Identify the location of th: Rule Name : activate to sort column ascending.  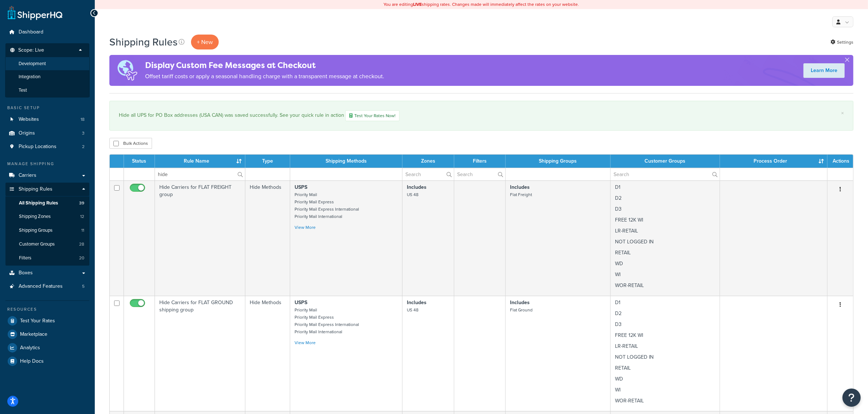
(201, 161).